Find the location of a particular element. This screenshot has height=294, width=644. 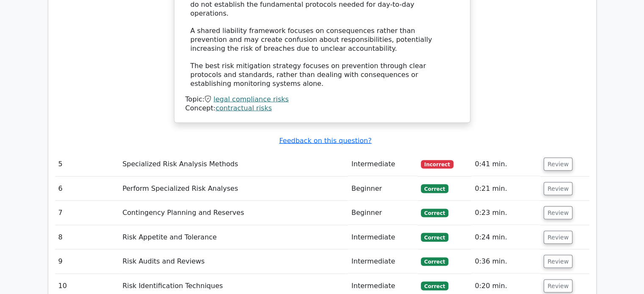

td: 8 is located at coordinates (87, 237).